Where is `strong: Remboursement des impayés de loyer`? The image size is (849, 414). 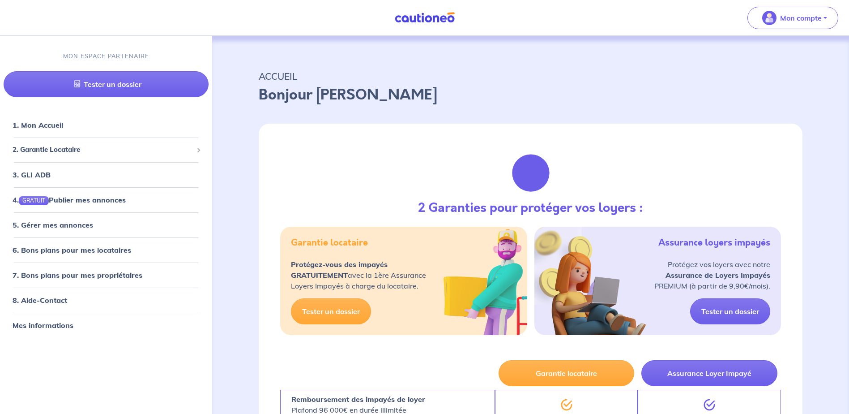 strong: Remboursement des impayés de loyer is located at coordinates (358, 399).